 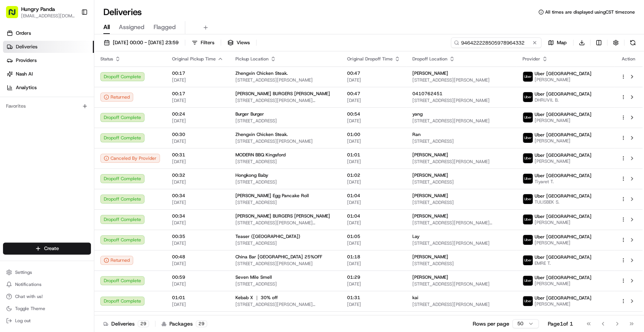 I want to click on span: 01:01, so click(x=198, y=298).